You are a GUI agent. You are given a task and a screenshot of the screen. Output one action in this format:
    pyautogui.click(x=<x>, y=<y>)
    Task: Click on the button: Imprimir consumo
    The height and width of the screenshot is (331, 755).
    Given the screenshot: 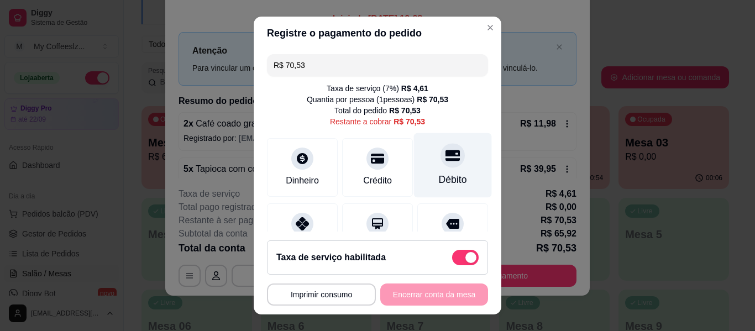 What is the action you would take?
    pyautogui.click(x=321, y=295)
    